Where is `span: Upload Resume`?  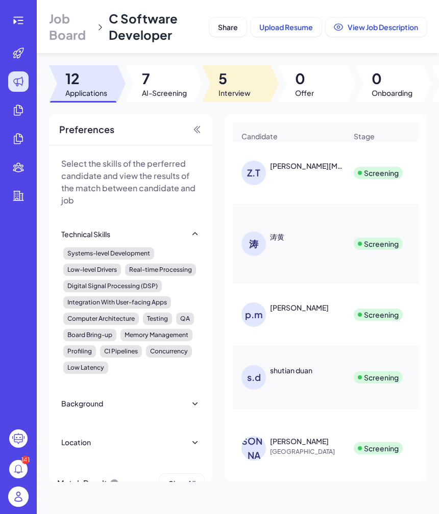 span: Upload Resume is located at coordinates (286, 27).